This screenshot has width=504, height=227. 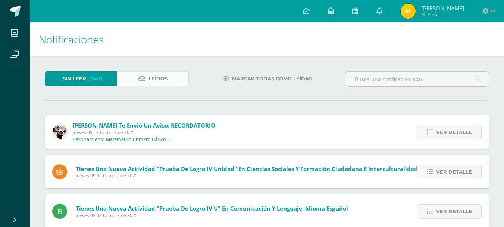 I want to click on span: Marcar todas como leídas, so click(x=272, y=78).